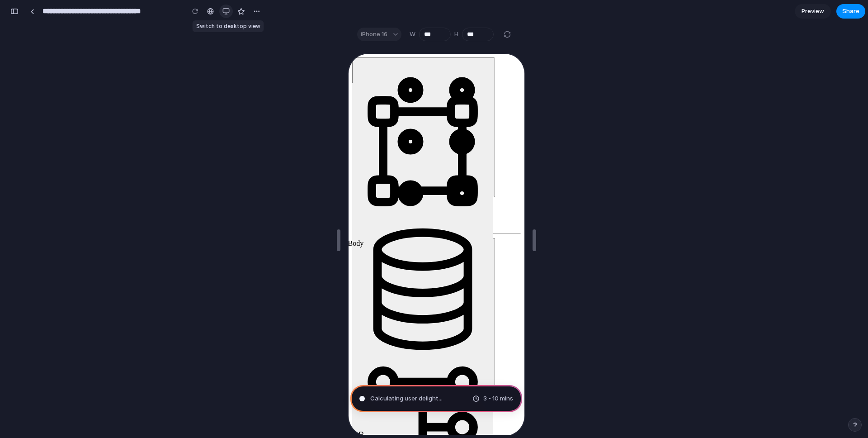 This screenshot has width=868, height=438. Describe the element at coordinates (813, 11) in the screenshot. I see `span: Preview` at that location.